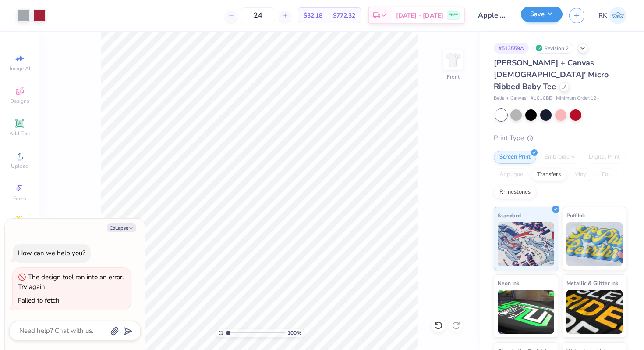 The width and height of the screenshot is (644, 350). Describe the element at coordinates (612, 15) in the screenshot. I see `a: RK` at that location.